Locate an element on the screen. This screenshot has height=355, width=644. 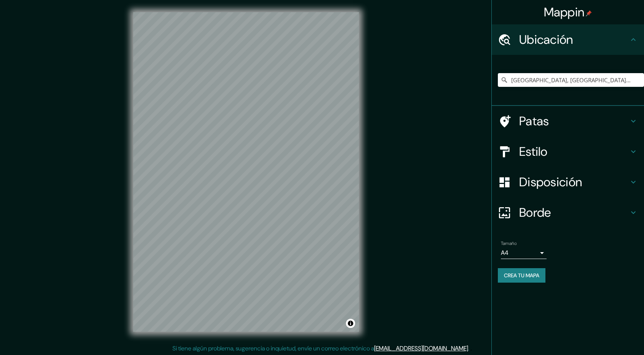
button: Activar o desactivar atribución is located at coordinates (350, 323).